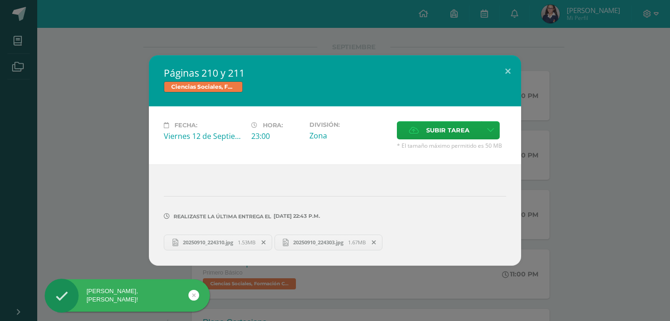 The height and width of the screenshot is (321, 670). What do you see at coordinates (222, 217) in the screenshot?
I see `span: Realizaste la última entrega el` at bounding box center [222, 217].